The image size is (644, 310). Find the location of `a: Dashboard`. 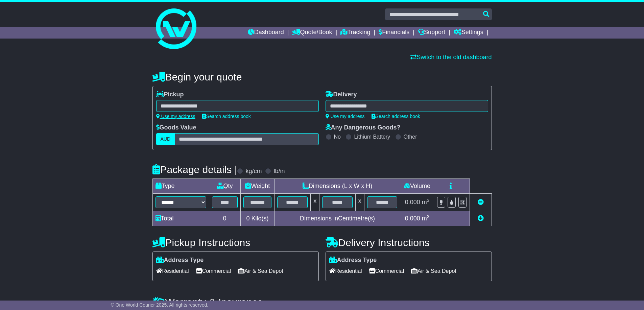

a: Dashboard is located at coordinates (266, 33).